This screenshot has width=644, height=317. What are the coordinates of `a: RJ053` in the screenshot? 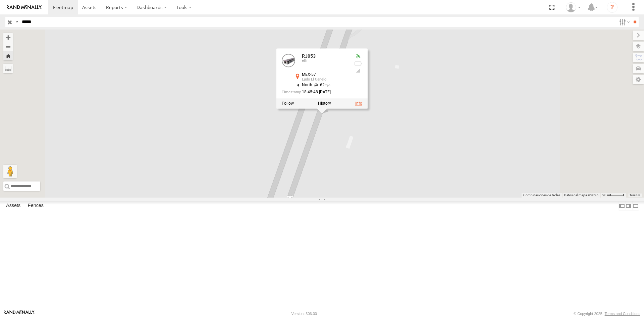 It's located at (309, 56).